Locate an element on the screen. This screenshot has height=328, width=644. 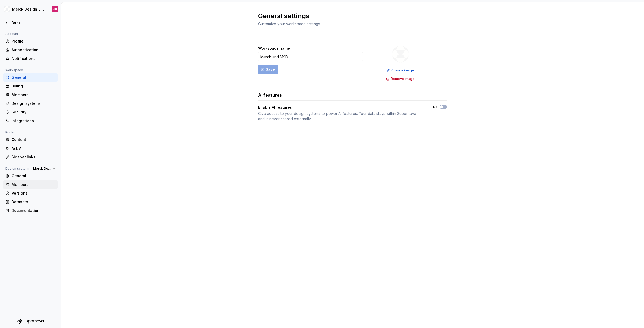
button: Remove image is located at coordinates (401, 79).